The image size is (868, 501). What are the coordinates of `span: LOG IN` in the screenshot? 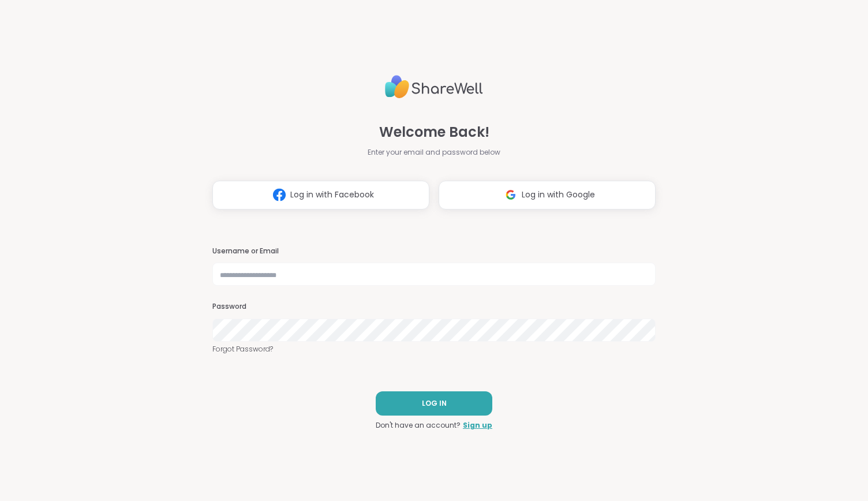 It's located at (434, 404).